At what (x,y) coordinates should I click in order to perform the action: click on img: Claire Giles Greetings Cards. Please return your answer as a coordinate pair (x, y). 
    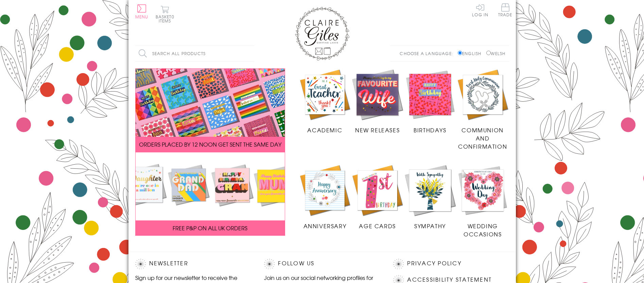
    Looking at the image, I should click on (322, 34).